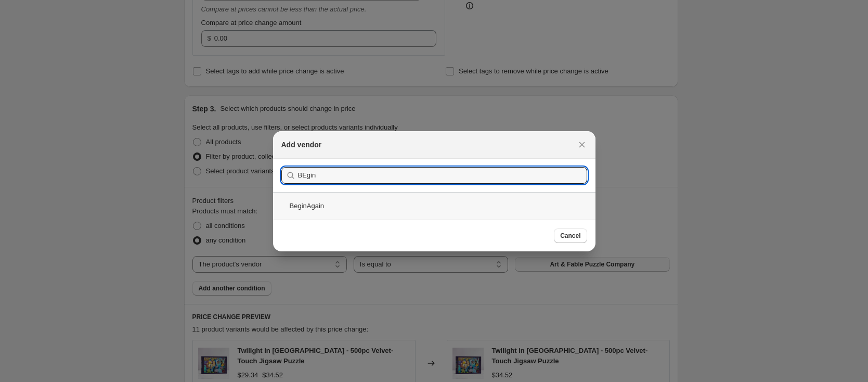 The height and width of the screenshot is (382, 868). What do you see at coordinates (570, 235) in the screenshot?
I see `span: Cancel` at bounding box center [570, 235].